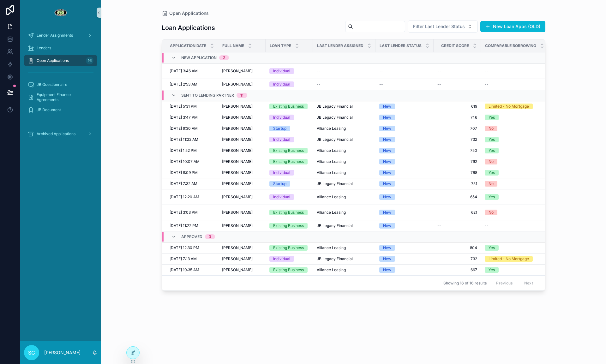 The height and width of the screenshot is (364, 606). Describe the element at coordinates (457, 106) in the screenshot. I see `a: 619` at that location.